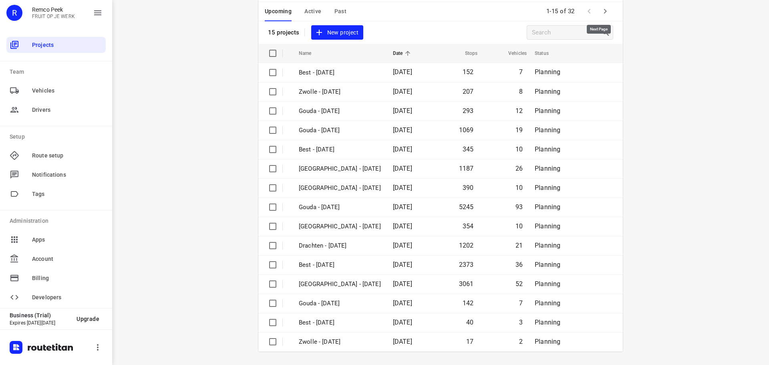  I want to click on span: Status, so click(546, 53).